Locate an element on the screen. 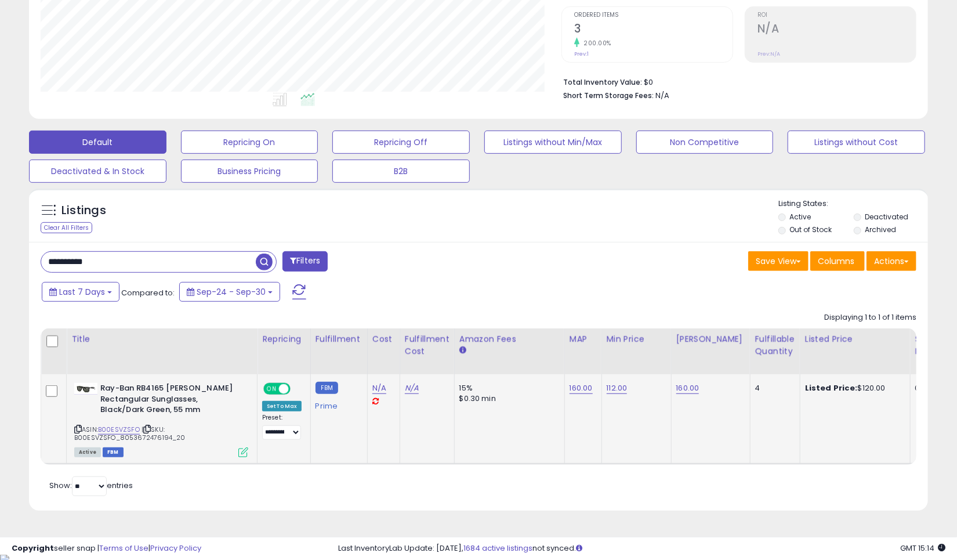 This screenshot has height=560, width=957. button: Listings without Min/Max is located at coordinates (553, 142).